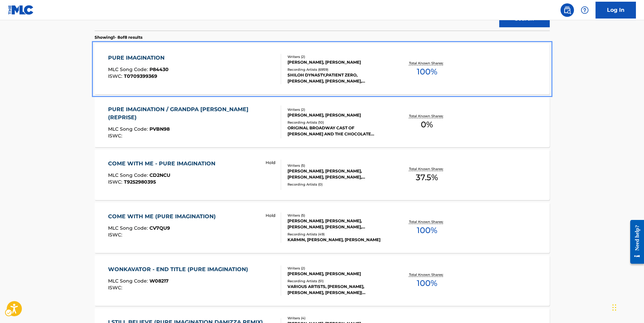 The image size is (644, 323). I want to click on img: help, so click(585, 10).